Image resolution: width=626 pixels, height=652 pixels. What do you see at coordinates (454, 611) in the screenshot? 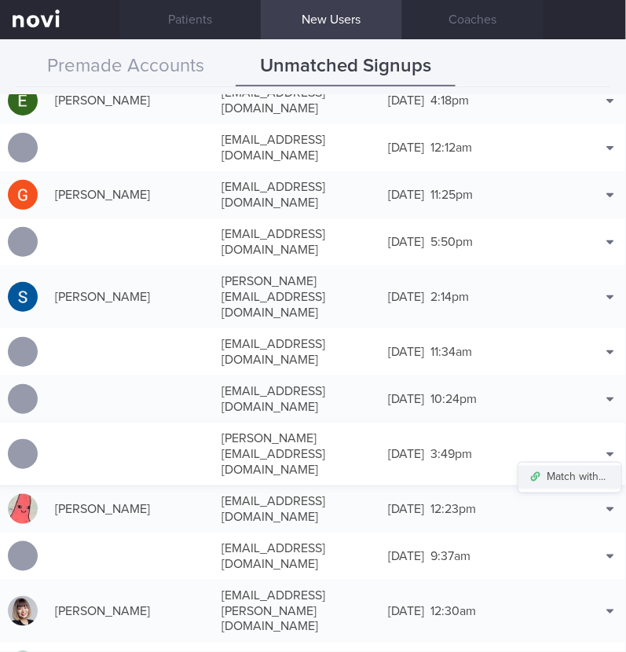
I see `span: 12:30am` at bounding box center [454, 611].